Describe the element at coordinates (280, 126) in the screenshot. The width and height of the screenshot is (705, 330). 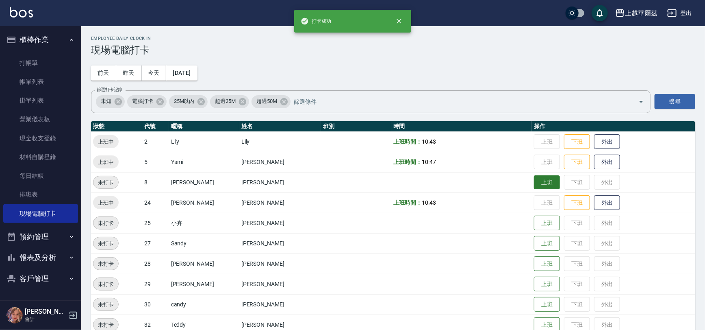
I see `th: 姓名` at that location.